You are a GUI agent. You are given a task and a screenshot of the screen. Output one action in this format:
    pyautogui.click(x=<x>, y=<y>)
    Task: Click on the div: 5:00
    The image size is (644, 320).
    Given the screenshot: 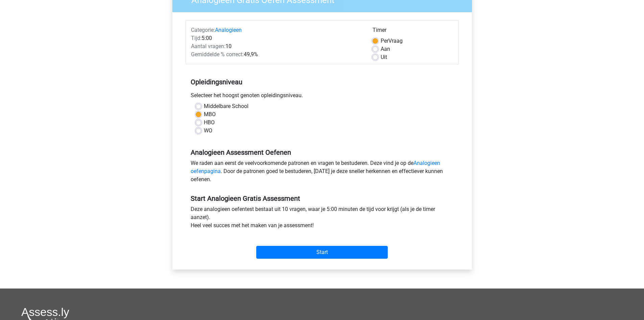 What is the action you would take?
    pyautogui.click(x=277, y=39)
    